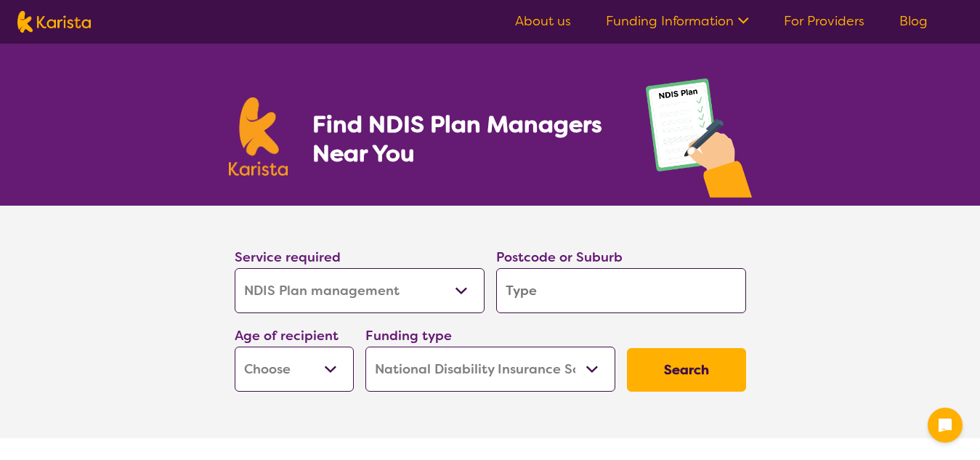  I want to click on label: Funding type, so click(408, 335).